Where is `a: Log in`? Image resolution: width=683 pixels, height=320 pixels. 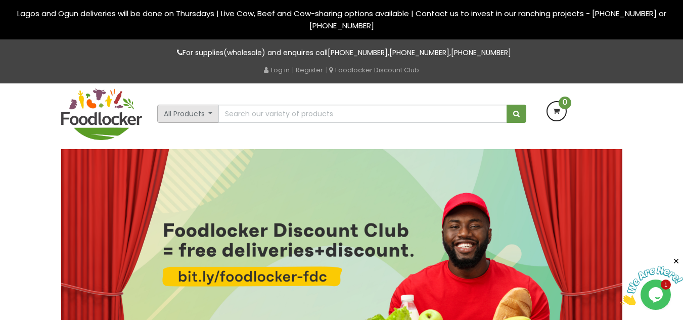
a: Log in is located at coordinates (277, 70).